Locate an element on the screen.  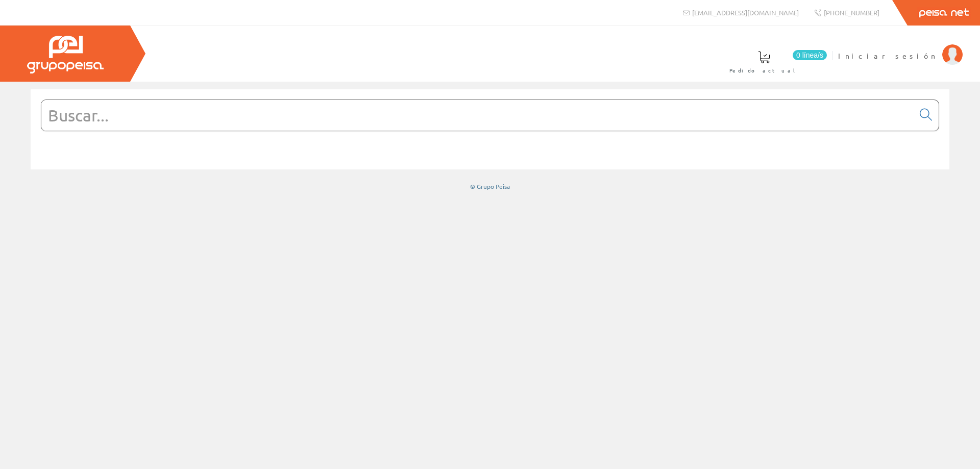
span: Pedido actual is located at coordinates (764, 71).